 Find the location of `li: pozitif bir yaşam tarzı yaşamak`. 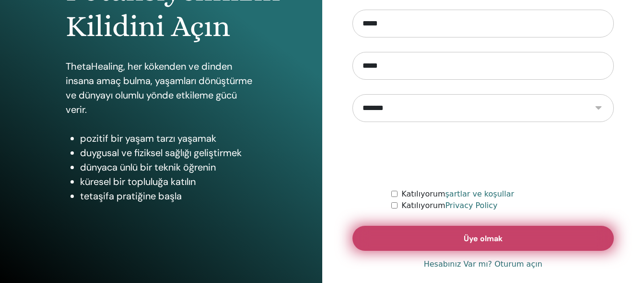

li: pozitif bir yaşam tarzı yaşamak is located at coordinates (169, 139).